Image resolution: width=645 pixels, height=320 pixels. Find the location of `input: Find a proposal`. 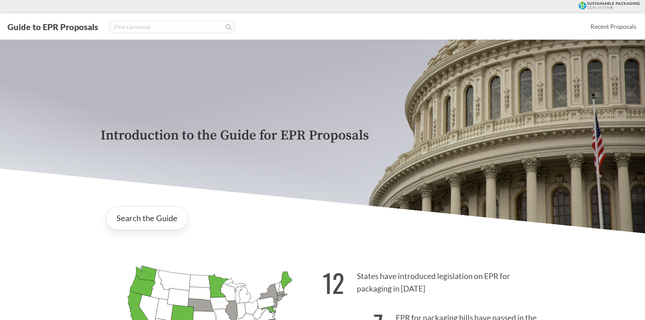

input: Find a proposal is located at coordinates (172, 27).